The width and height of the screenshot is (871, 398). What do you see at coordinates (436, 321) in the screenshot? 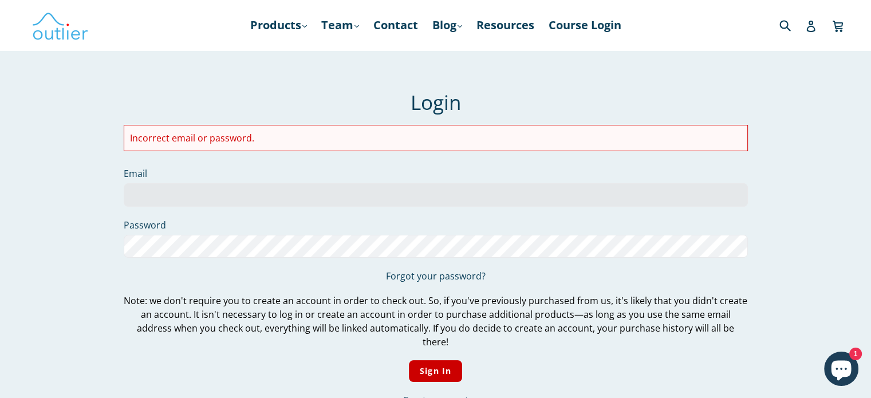
I see `p: Note: we don't require you to create an account in order to check out. So, if you've previously p...` at bounding box center [436, 321].